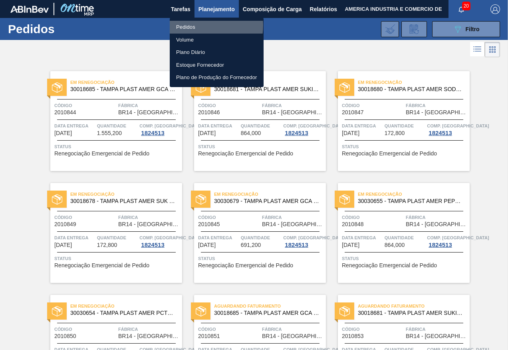  I want to click on li: Volume, so click(216, 40).